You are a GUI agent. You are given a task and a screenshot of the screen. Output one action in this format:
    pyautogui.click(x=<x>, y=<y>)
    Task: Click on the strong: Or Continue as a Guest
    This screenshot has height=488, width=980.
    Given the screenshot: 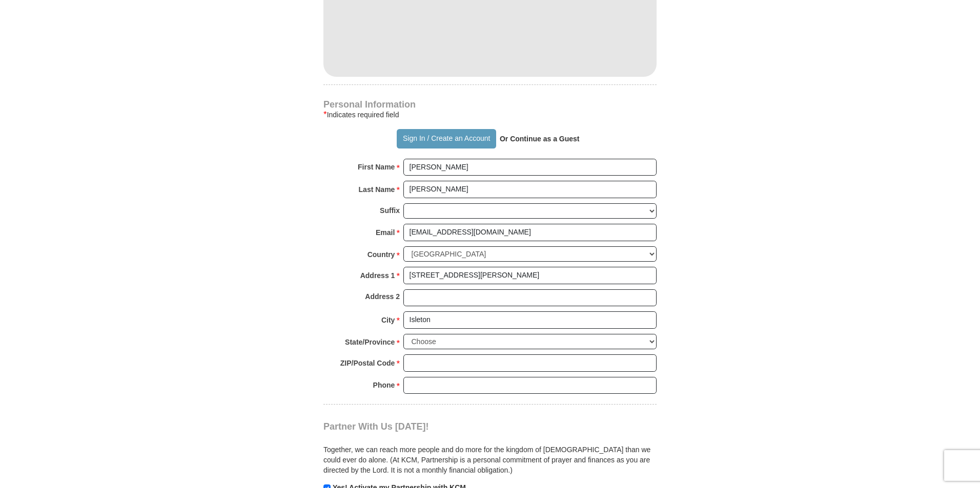 What is the action you would take?
    pyautogui.click(x=540, y=139)
    